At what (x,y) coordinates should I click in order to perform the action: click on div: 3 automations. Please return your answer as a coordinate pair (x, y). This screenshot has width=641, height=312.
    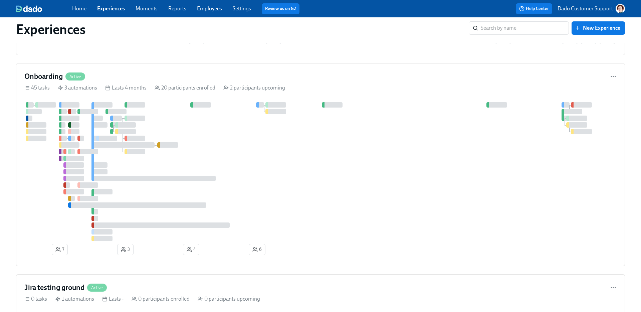
    Looking at the image, I should click on (77, 88).